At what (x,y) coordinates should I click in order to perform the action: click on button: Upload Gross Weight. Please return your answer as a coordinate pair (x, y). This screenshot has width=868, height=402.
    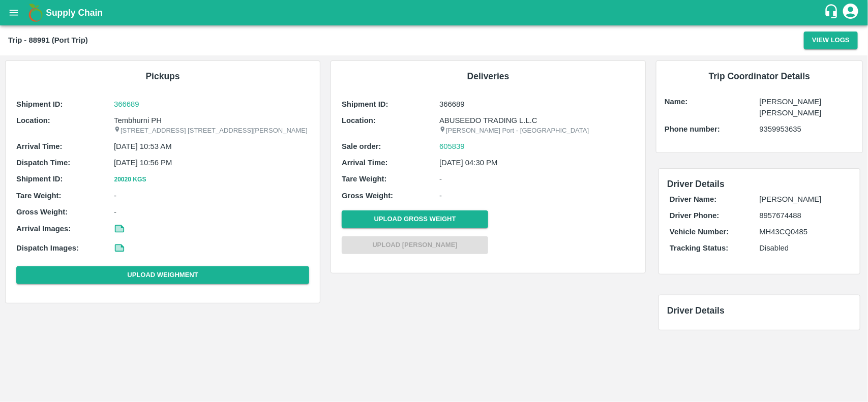
    Looking at the image, I should click on (415, 219).